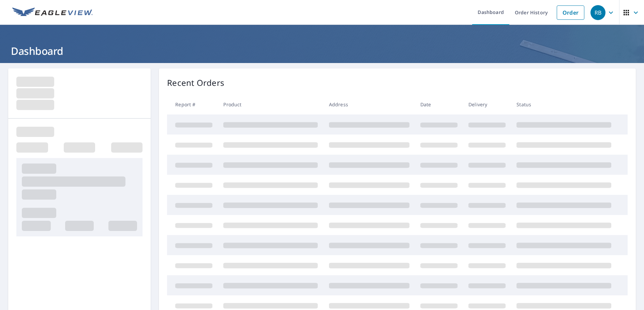  I want to click on th: Status, so click(564, 104).